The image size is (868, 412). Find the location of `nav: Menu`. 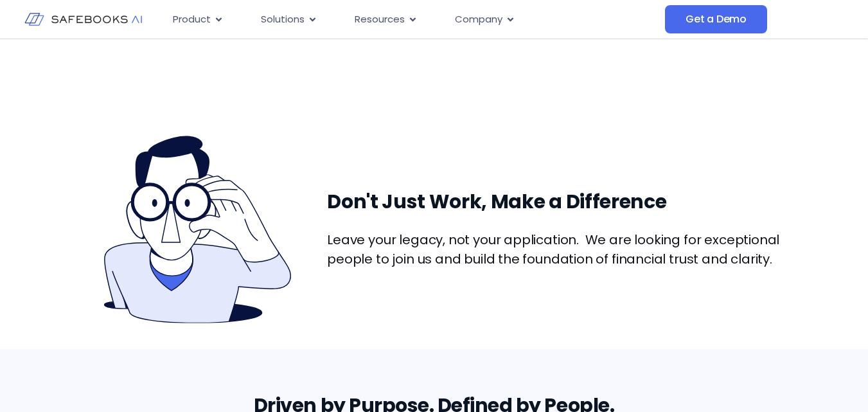

nav: Menu is located at coordinates (414, 19).